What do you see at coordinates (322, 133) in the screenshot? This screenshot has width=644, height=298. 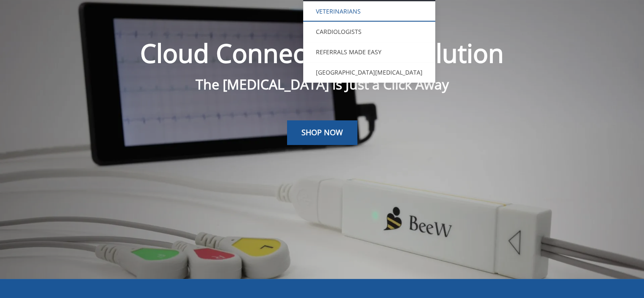 I see `a: SHOP NOW` at bounding box center [322, 133].